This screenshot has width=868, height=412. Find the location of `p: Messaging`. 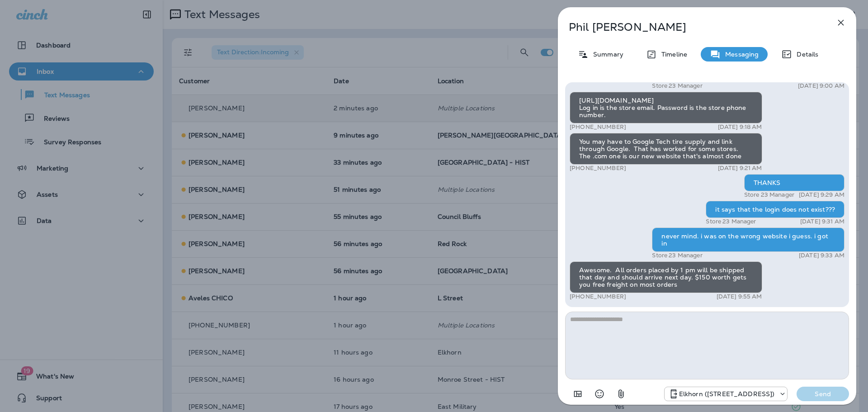

p: Messaging is located at coordinates (740, 54).